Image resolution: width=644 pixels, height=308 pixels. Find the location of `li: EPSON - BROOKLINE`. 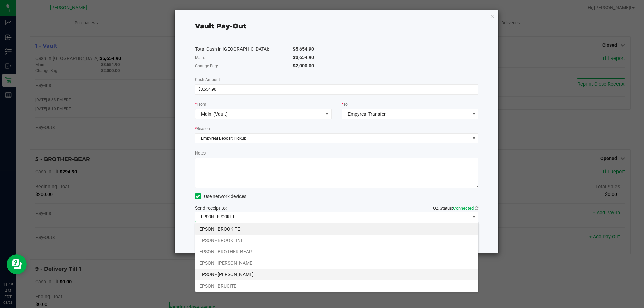

li: EPSON - BROOKLINE is located at coordinates (337, 241).